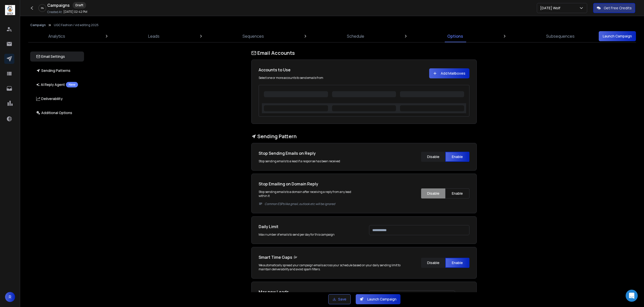 This screenshot has width=644, height=307. What do you see at coordinates (51, 57) in the screenshot?
I see `p: Email Settings` at bounding box center [51, 57].